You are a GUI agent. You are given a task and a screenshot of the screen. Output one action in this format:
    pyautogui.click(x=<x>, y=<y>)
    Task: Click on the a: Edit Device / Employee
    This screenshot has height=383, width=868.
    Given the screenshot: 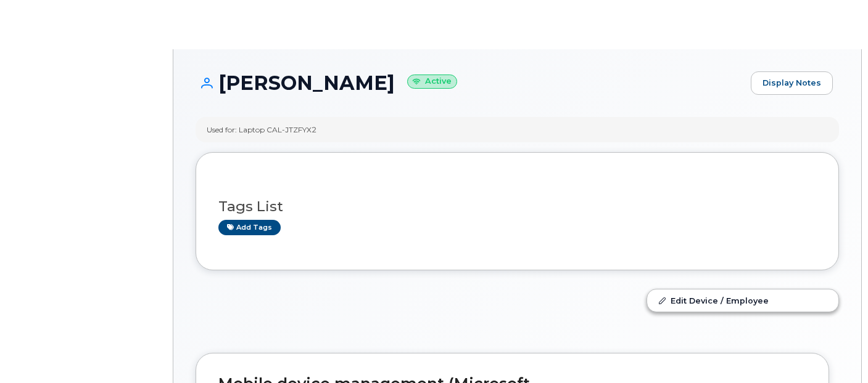 What is the action you would take?
    pyautogui.click(x=743, y=300)
    